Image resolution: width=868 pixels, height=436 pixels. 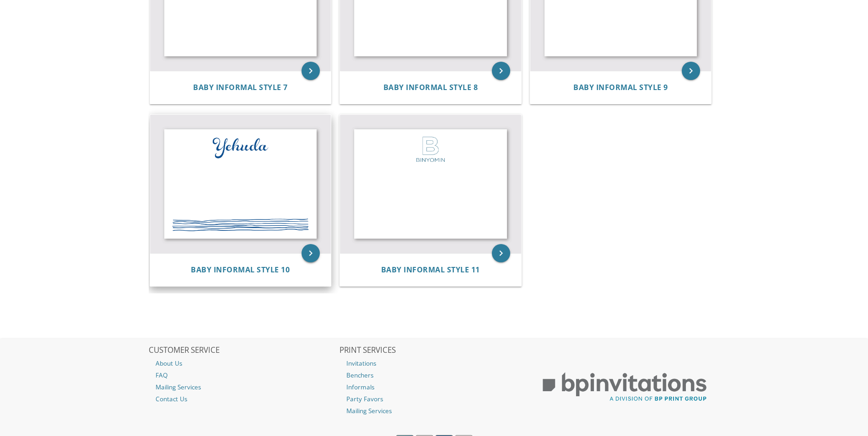 What do you see at coordinates (620, 87) in the screenshot?
I see `span: Baby Informal Style 9` at bounding box center [620, 87].